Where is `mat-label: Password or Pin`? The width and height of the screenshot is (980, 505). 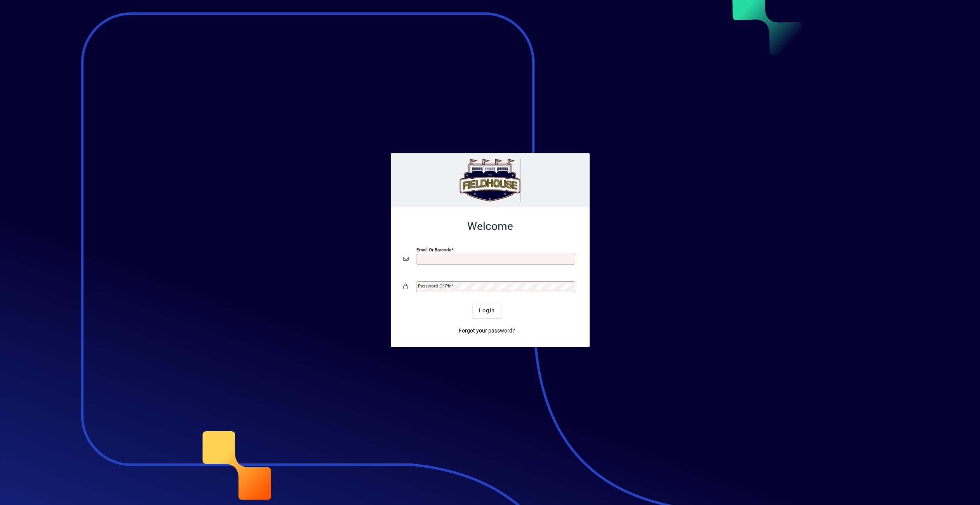
mat-label: Password or Pin is located at coordinates (435, 286).